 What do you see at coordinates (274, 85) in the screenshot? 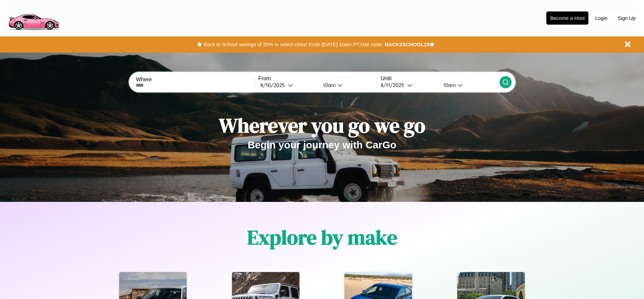
I see `div: 8 / 10 / 2025` at bounding box center [274, 85].